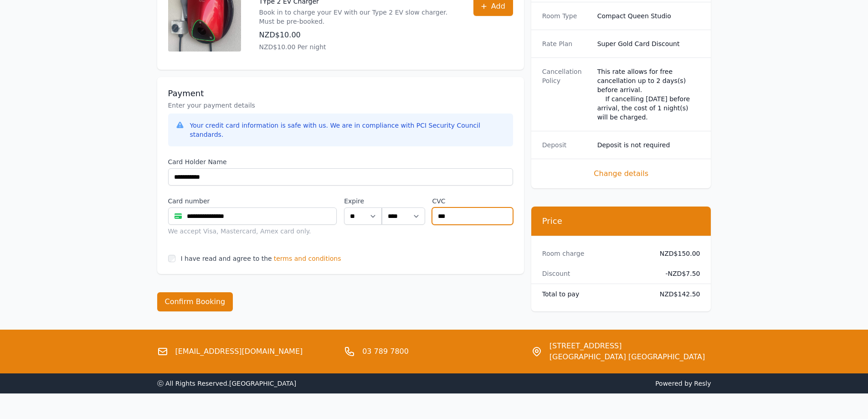 The image size is (868, 419). I want to click on div: We accept Visa, Mastercard, Amex card only., so click(252, 231).